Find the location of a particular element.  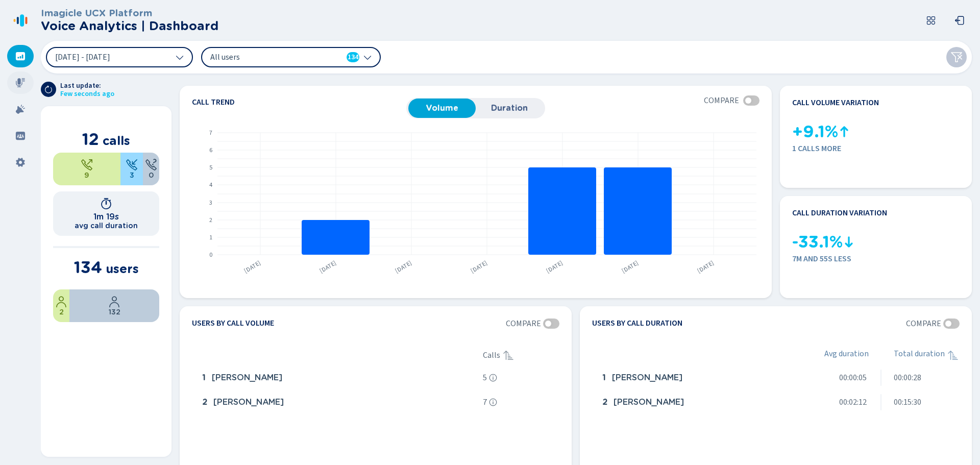

div: 0% is located at coordinates (151, 169).